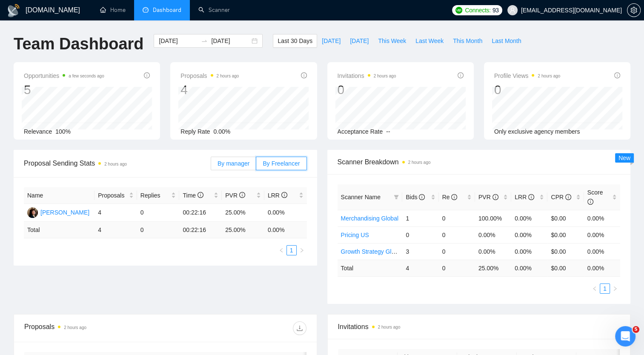 The width and height of the screenshot is (644, 355). What do you see at coordinates (300, 328) in the screenshot?
I see `button: download` at bounding box center [300, 328].